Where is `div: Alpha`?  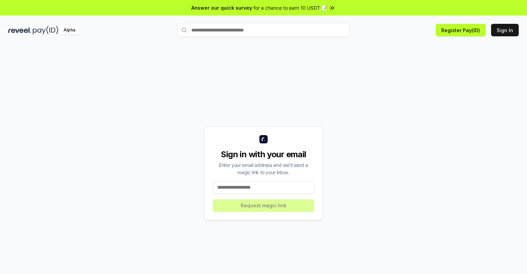 div: Alpha is located at coordinates (69, 30).